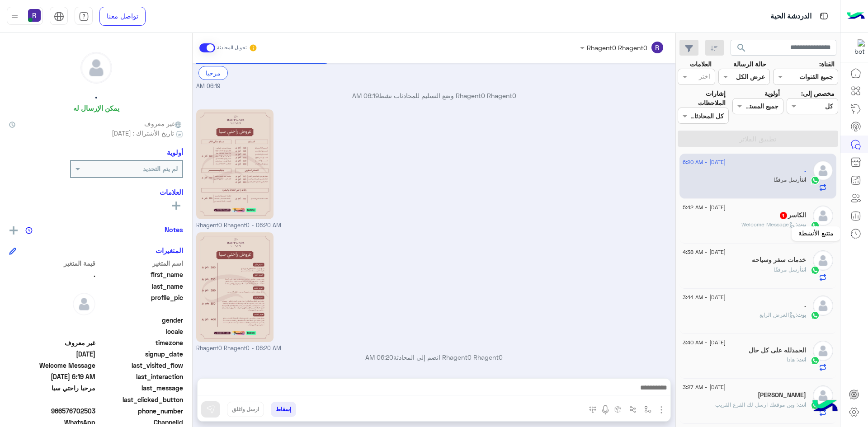  What do you see at coordinates (815, 233) in the screenshot?
I see `div: متتبع الأنشطة` at bounding box center [815, 233].